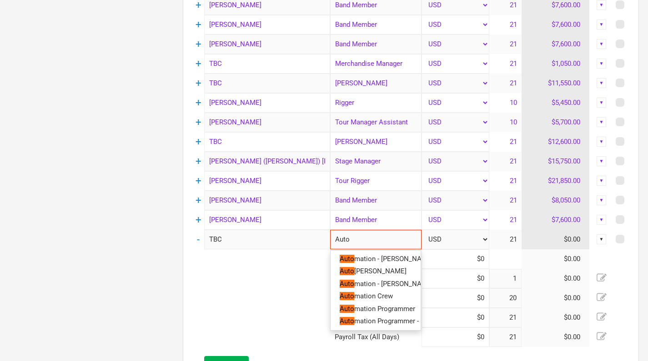  I want to click on input: eg: Sinead, so click(267, 103).